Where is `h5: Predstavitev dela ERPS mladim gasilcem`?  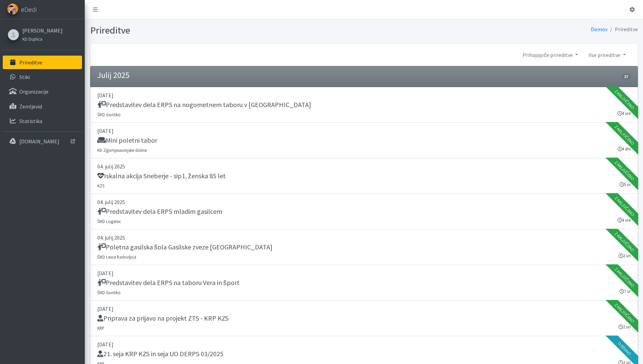 h5: Predstavitev dela ERPS mladim gasilcem is located at coordinates (160, 212).